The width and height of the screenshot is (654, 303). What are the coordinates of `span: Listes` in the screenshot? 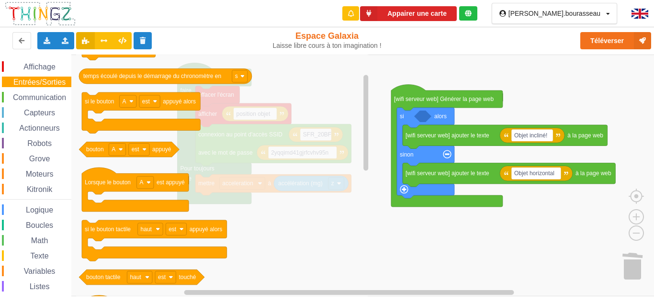 It's located at (40, 286).